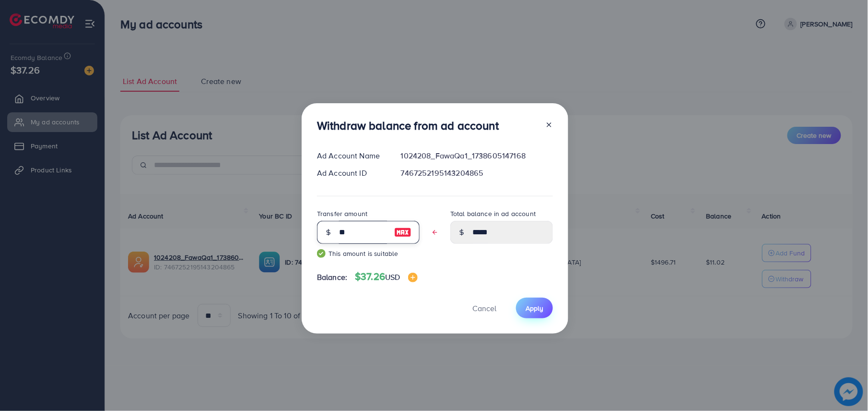  Describe the element at coordinates (477, 173) in the screenshot. I see `div: 7467252195143204865` at that location.